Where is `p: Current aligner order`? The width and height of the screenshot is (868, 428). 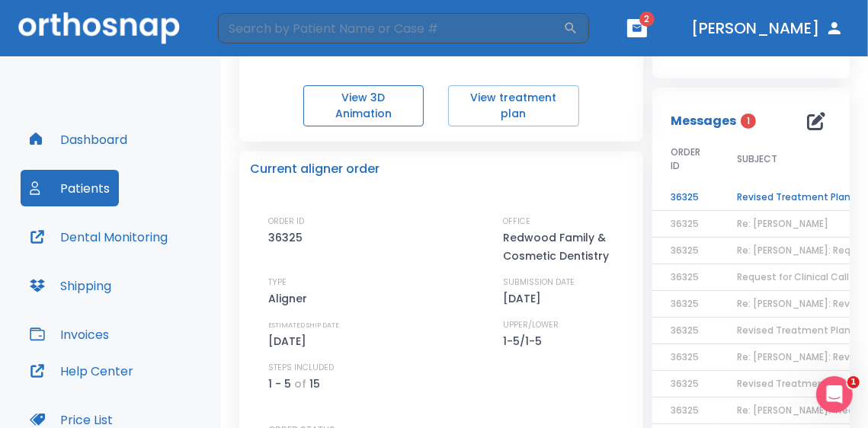 p: Current aligner order is located at coordinates (314, 169).